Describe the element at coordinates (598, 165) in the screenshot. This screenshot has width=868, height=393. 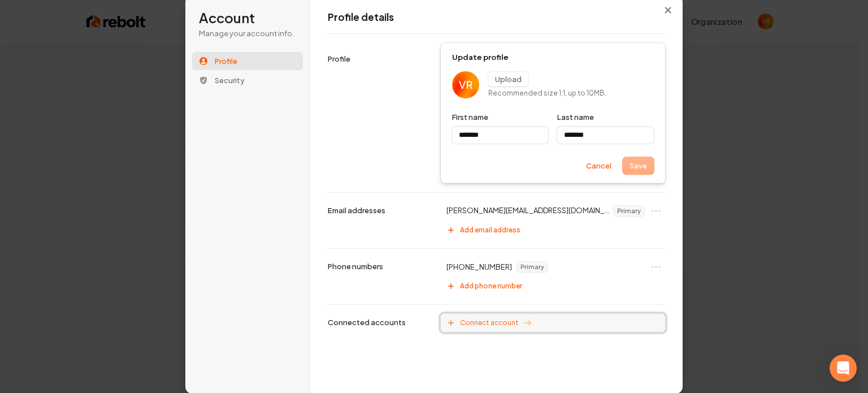
I see `button: Cancel` at that location.